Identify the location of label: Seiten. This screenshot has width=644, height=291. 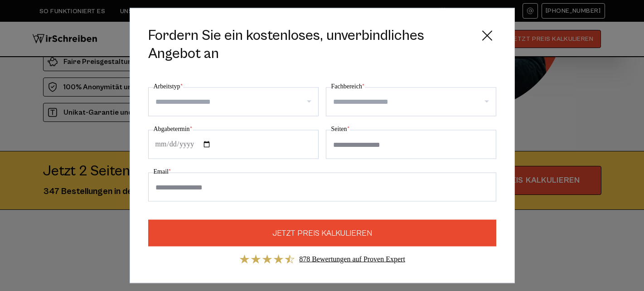
(340, 129).